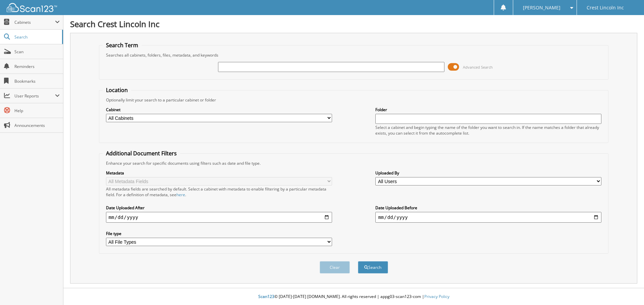 The width and height of the screenshot is (644, 305). What do you see at coordinates (219, 208) in the screenshot?
I see `label: Date Uploaded After` at bounding box center [219, 208].